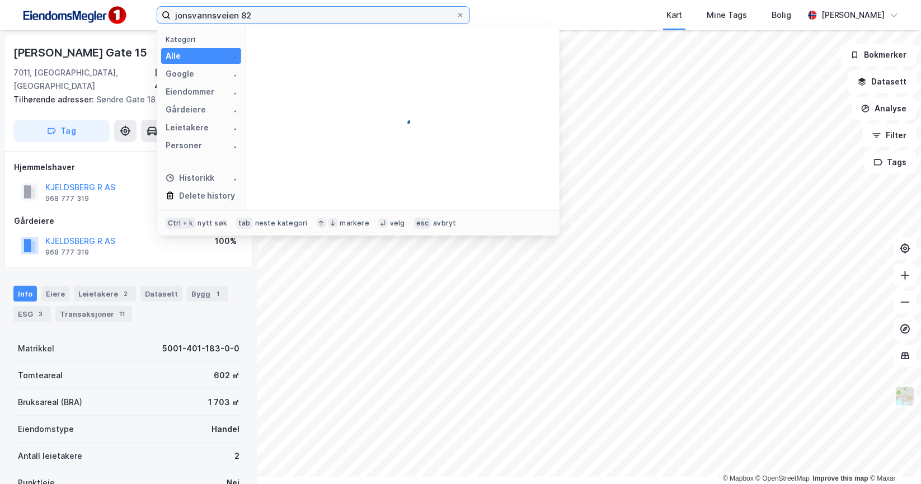  What do you see at coordinates (181, 223) in the screenshot?
I see `div: Ctrl + k` at bounding box center [181, 223].